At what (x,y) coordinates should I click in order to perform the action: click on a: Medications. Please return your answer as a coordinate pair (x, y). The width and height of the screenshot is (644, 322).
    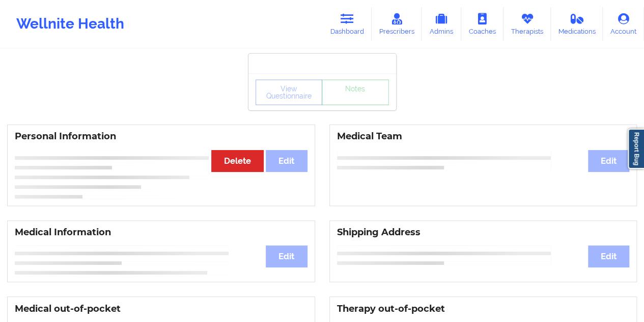
    Looking at the image, I should click on (576, 24).